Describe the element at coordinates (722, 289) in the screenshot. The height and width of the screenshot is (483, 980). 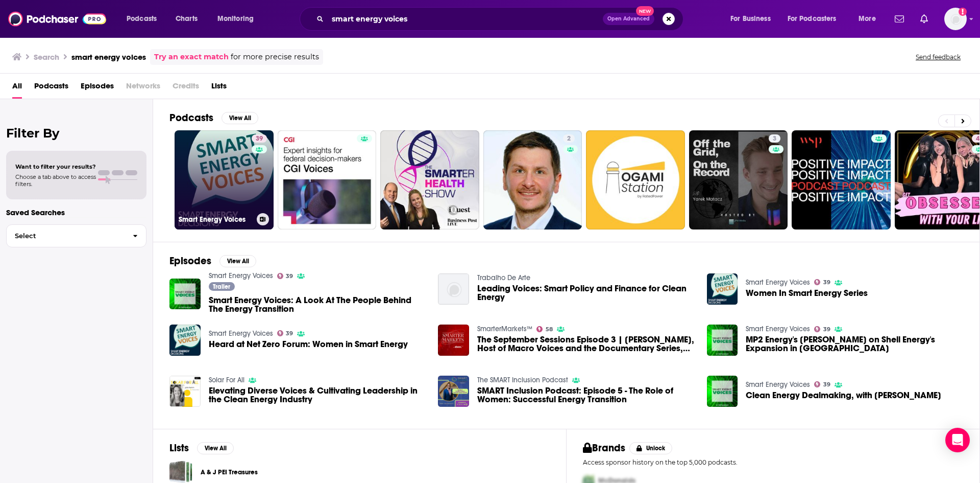
I see `img: Women In Smart Energy Series` at that location.